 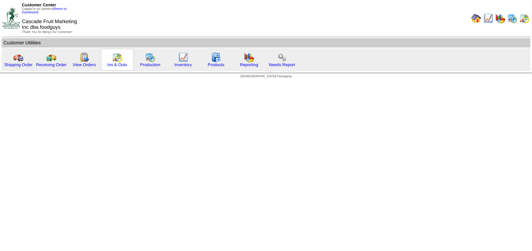 I want to click on a: Products, so click(x=216, y=65).